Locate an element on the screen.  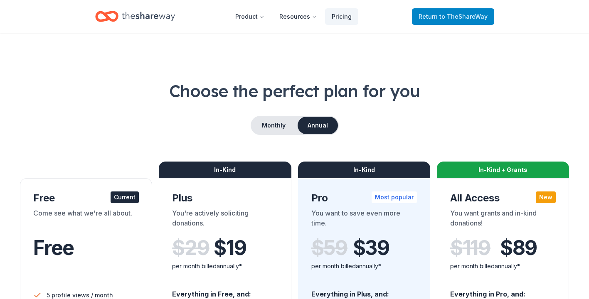
div: Plus is located at coordinates (225, 198).